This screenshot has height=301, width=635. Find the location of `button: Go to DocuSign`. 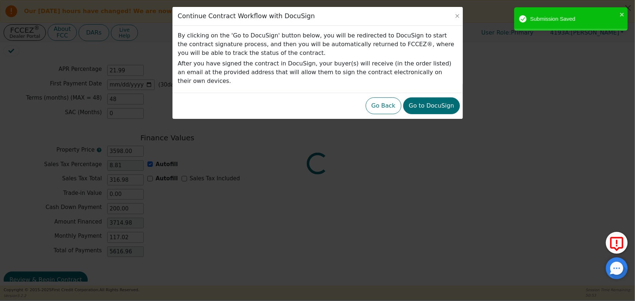

button: Go to DocuSign is located at coordinates (432, 106).